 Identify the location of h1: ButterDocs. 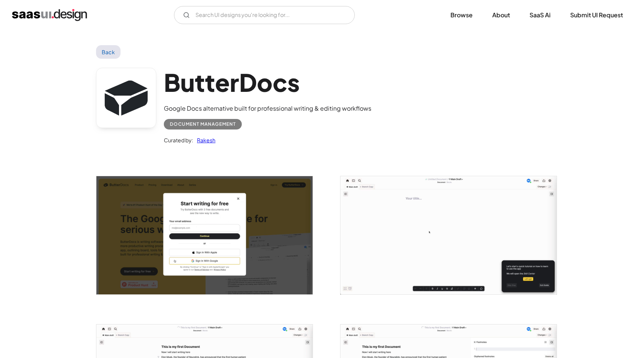
(267, 82).